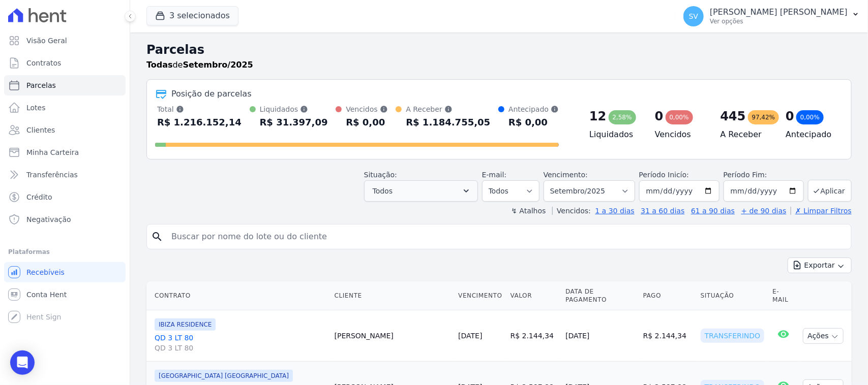  Describe the element at coordinates (200, 65) in the screenshot. I see `p: de` at that location.